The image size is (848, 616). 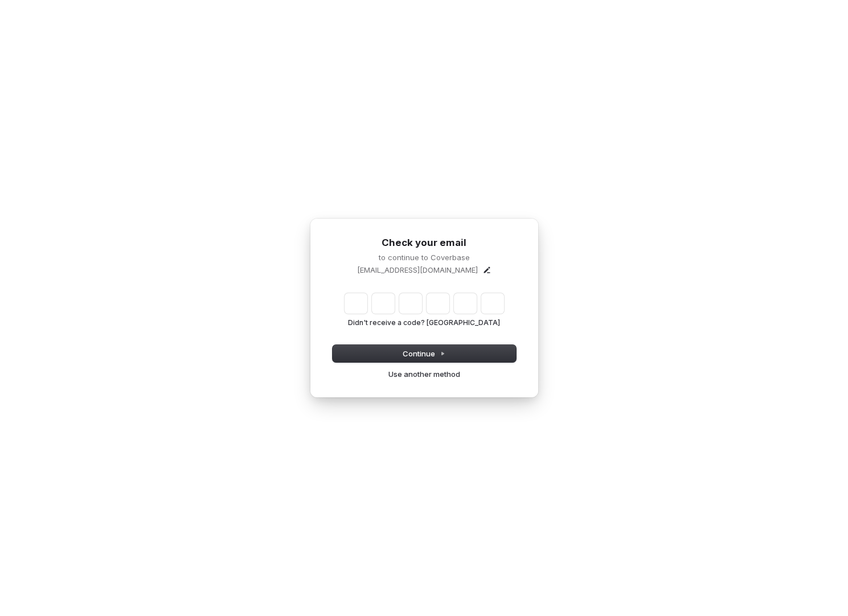 I want to click on button: Edit, so click(x=487, y=270).